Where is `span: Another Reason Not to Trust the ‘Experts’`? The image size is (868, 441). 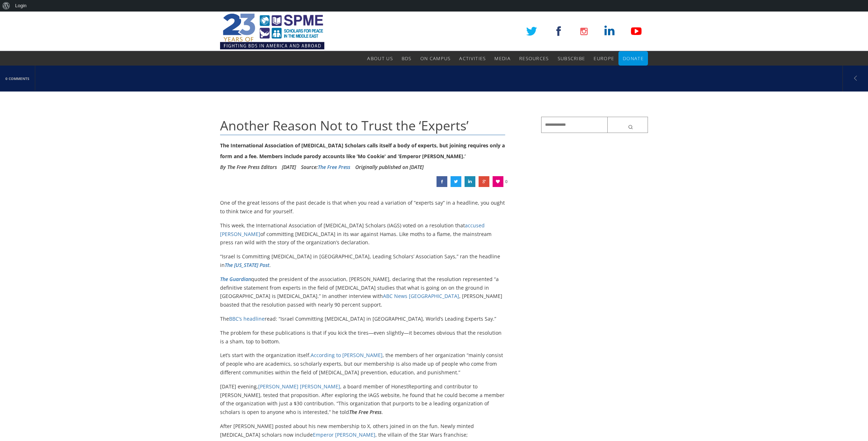
span: Another Reason Not to Trust the ‘Experts’ is located at coordinates (344, 126).